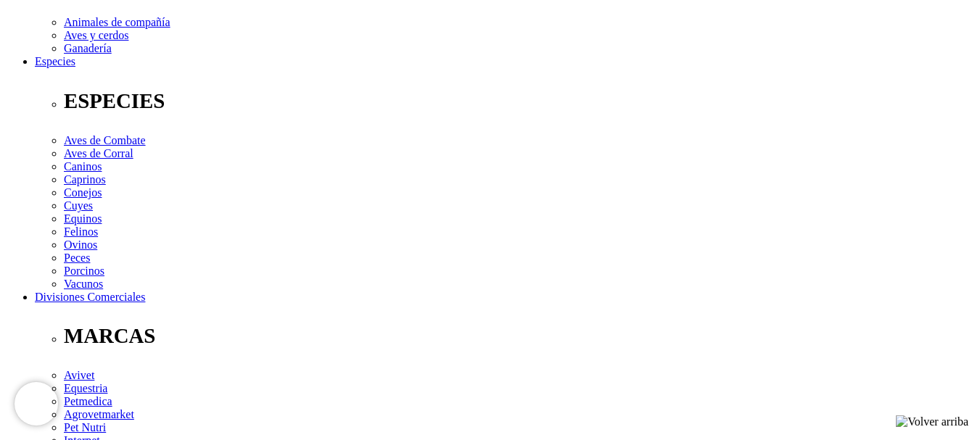 This screenshot has height=440, width=980. What do you see at coordinates (81, 231) in the screenshot?
I see `a: Felinos` at bounding box center [81, 231].